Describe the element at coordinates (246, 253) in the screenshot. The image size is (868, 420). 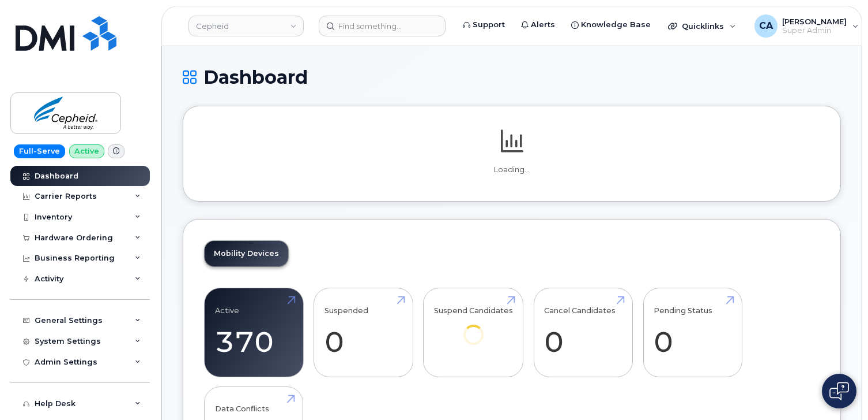
I see `a: Mobility Devices` at that location.